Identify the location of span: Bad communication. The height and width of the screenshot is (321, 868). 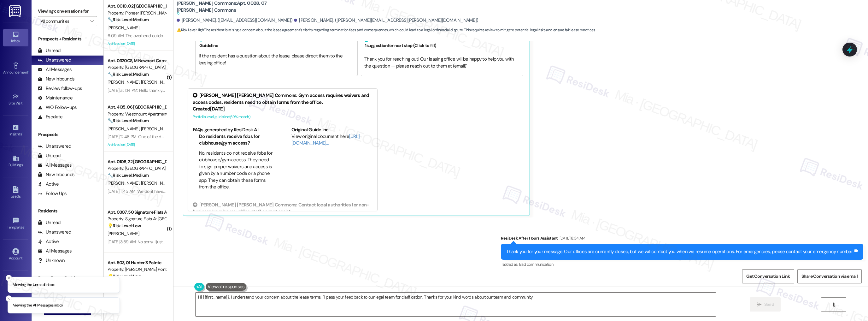
(536, 264).